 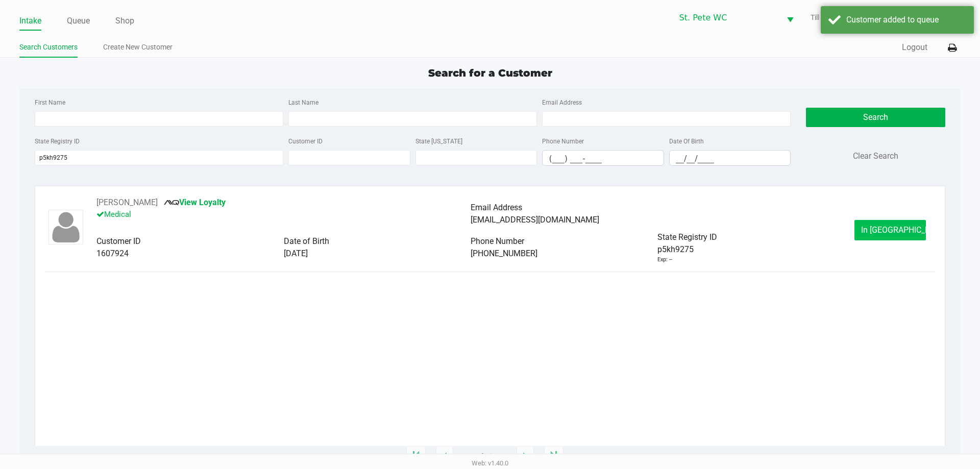 I want to click on label: First Name, so click(x=50, y=103).